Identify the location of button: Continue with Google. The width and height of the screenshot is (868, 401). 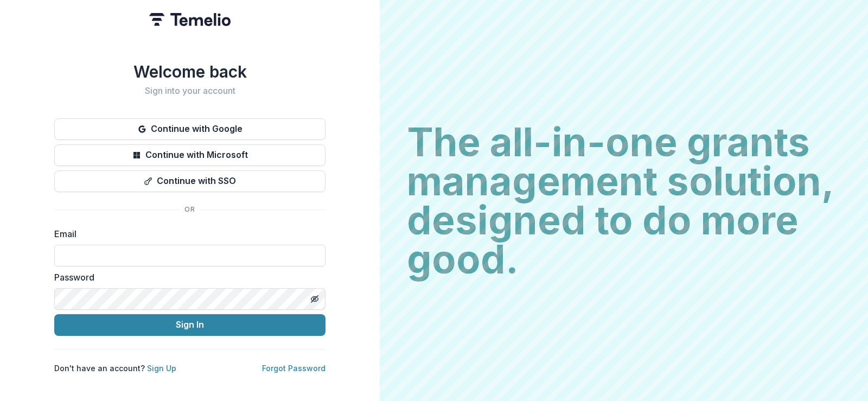
(190, 129).